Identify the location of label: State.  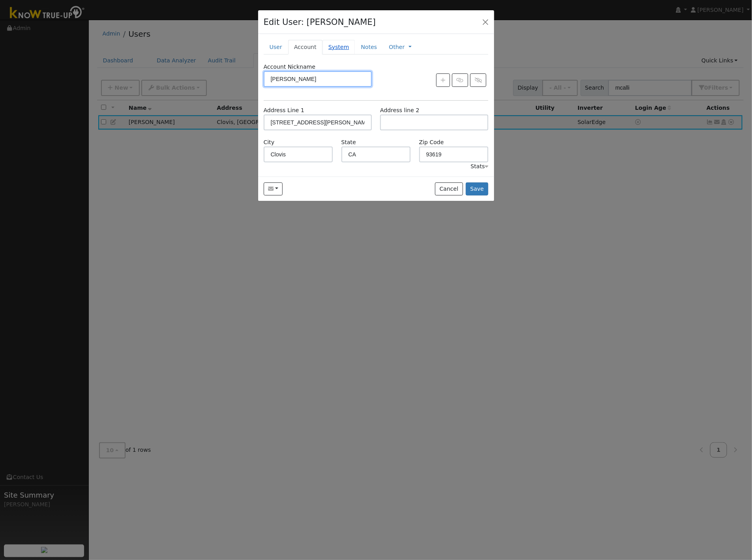
(349, 142).